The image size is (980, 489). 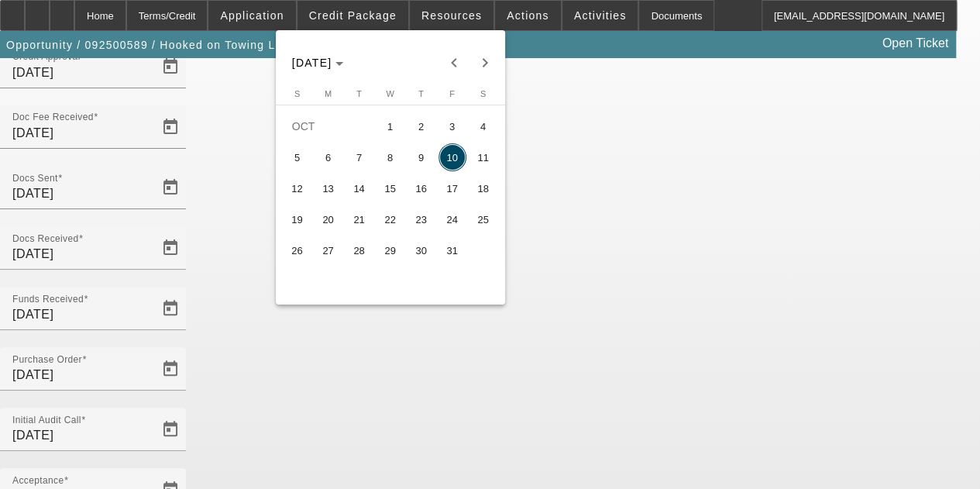 I want to click on button: October 21, 2025, so click(x=360, y=219).